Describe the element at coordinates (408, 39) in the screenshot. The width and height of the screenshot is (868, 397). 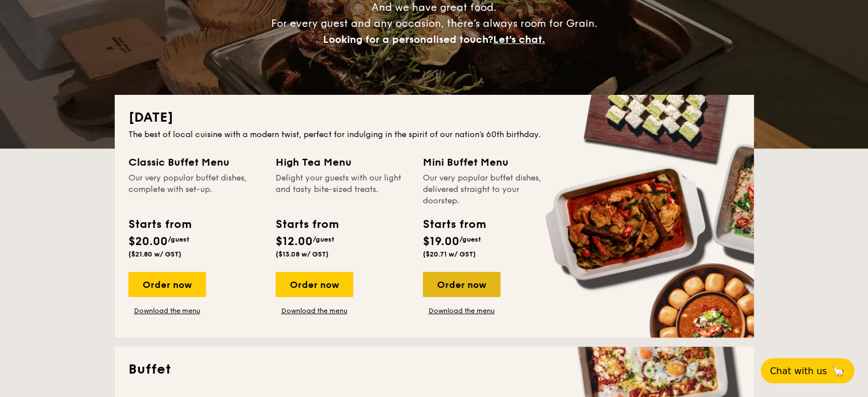
I see `span: Looking for a personalised touch?` at that location.